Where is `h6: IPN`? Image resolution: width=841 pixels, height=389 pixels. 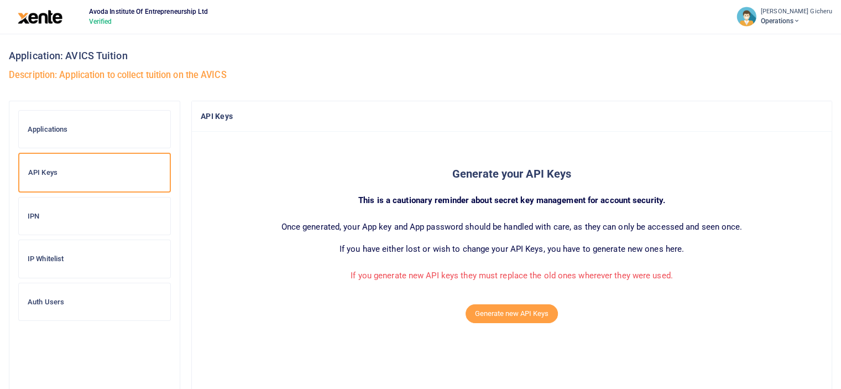 h6: IPN is located at coordinates (95, 216).